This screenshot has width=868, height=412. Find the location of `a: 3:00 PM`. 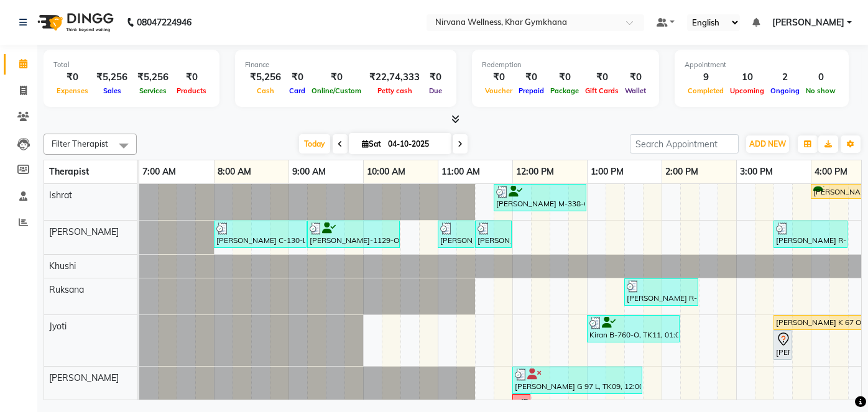

a: 3:00 PM is located at coordinates (756, 171).